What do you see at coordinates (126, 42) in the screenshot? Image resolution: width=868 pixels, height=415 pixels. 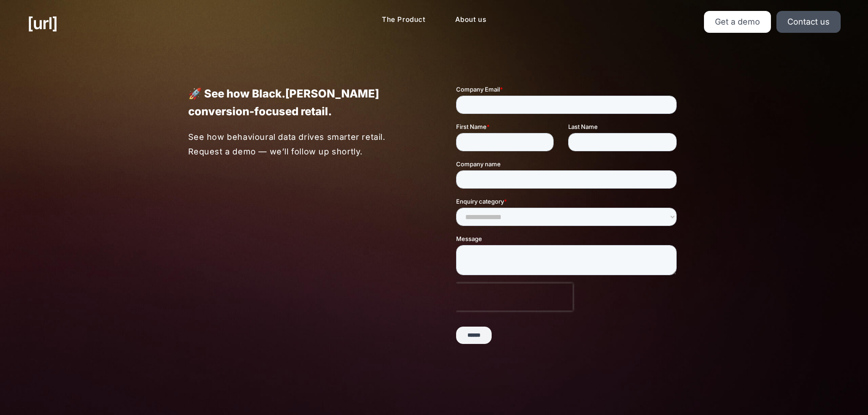 I see `span: Last Name` at bounding box center [126, 42].